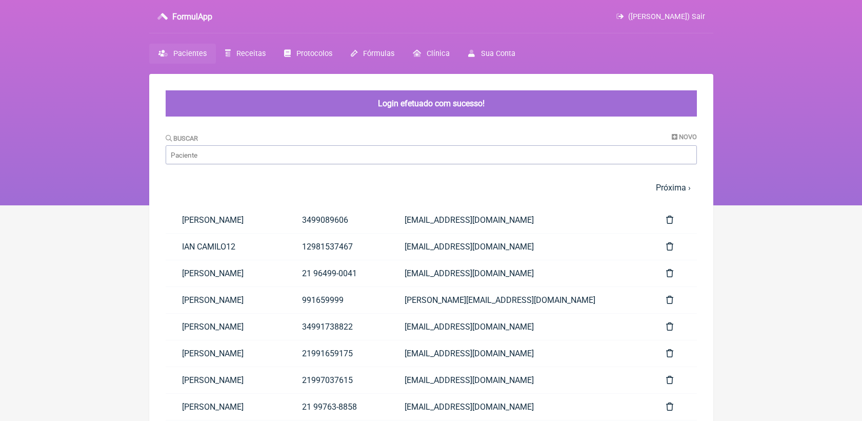 The height and width of the screenshot is (421, 862). I want to click on a: Próxima ›, so click(674, 187).